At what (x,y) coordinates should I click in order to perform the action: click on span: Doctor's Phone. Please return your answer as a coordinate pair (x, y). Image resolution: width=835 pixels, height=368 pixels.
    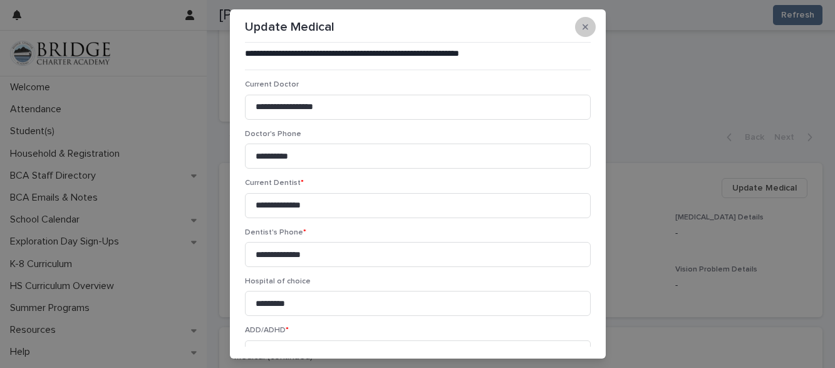
    Looking at the image, I should click on (273, 134).